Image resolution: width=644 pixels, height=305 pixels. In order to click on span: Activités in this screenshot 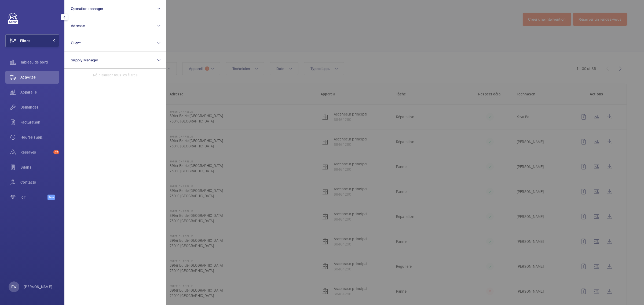, I will do `click(40, 77)`.